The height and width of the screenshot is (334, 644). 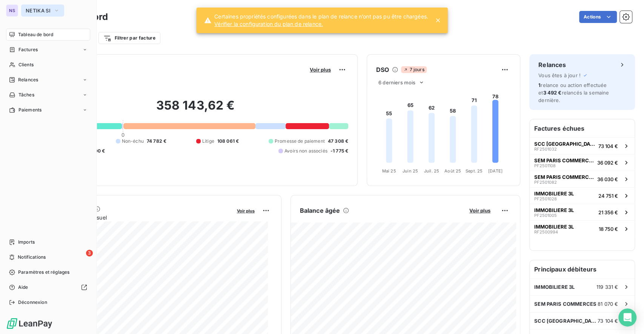 What do you see at coordinates (28, 50) in the screenshot?
I see `span: Factures` at bounding box center [28, 50].